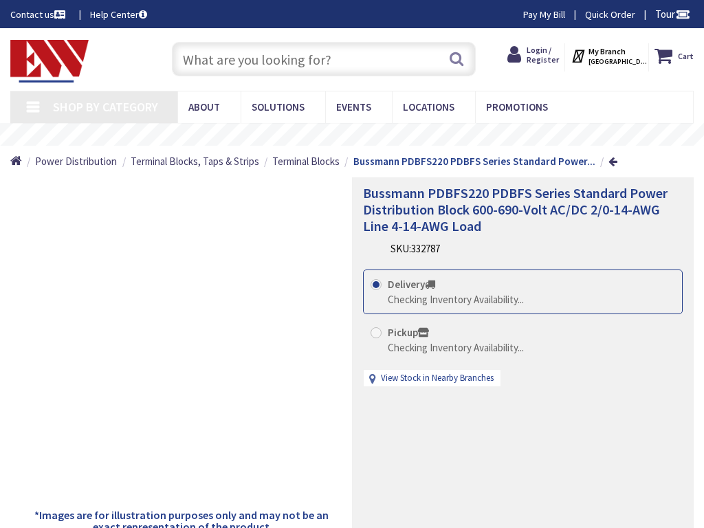  What do you see at coordinates (438, 378) in the screenshot?
I see `a: View Stock in Nearby Branches` at bounding box center [438, 378].